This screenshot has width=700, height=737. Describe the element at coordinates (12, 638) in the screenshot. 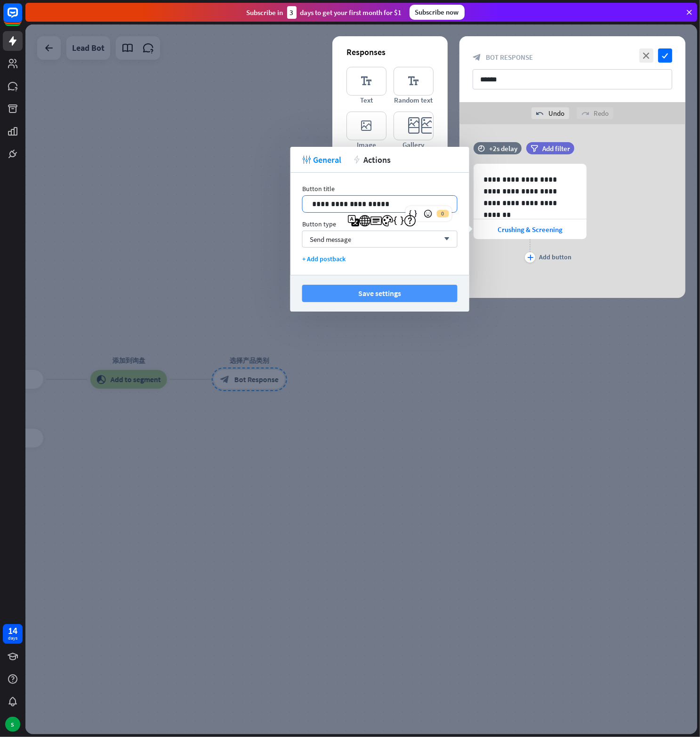

I see `div: days` at that location.